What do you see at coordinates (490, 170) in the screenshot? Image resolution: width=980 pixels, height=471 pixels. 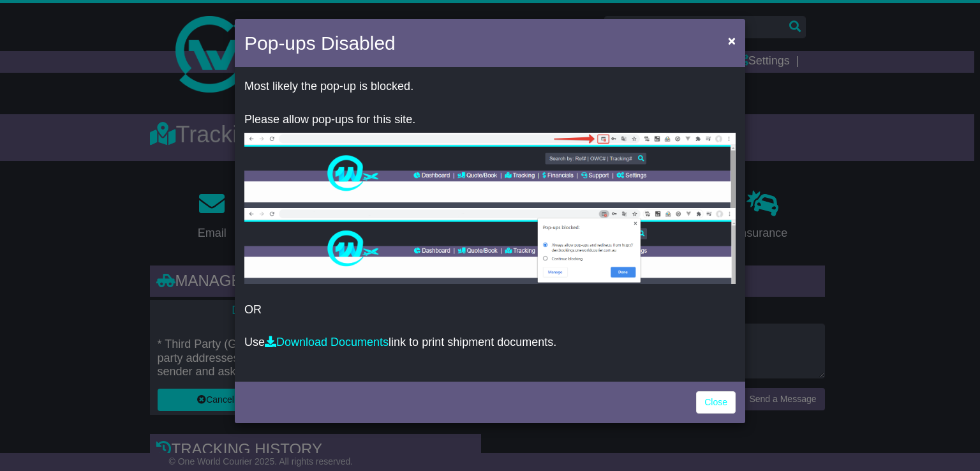 I see `img: allow-popup-1.png` at bounding box center [490, 170].